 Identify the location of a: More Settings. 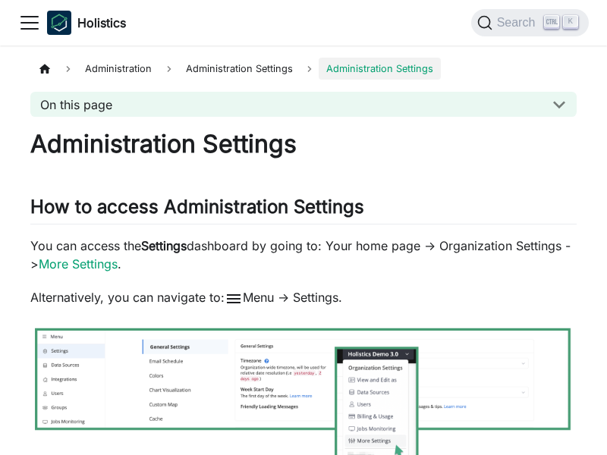
(78, 264).